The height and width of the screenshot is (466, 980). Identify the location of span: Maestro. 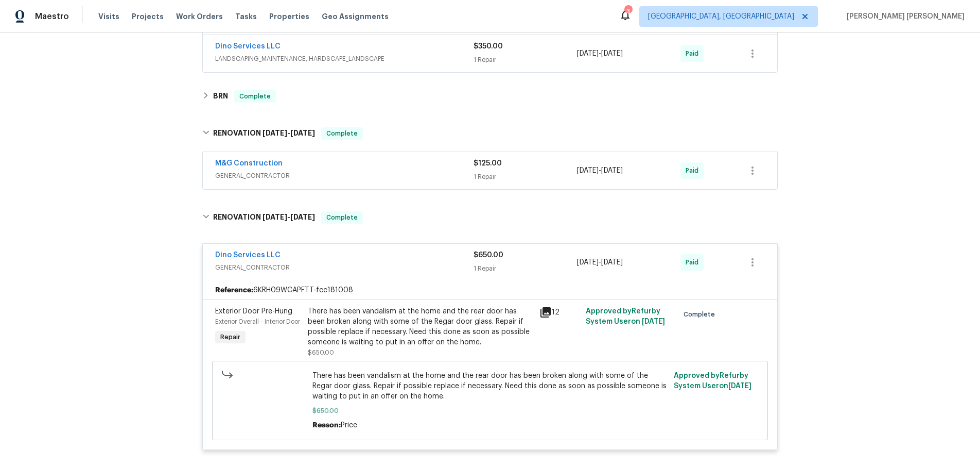
(52, 17).